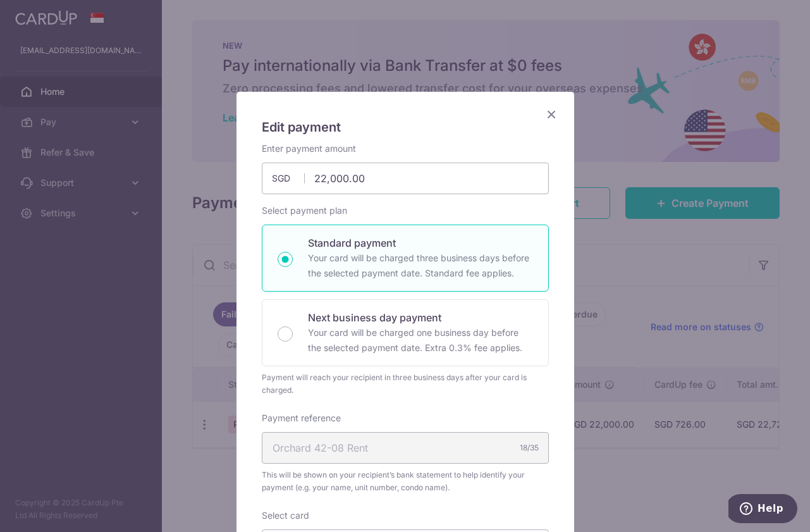  What do you see at coordinates (529, 448) in the screenshot?
I see `div: 18/35` at bounding box center [529, 448].